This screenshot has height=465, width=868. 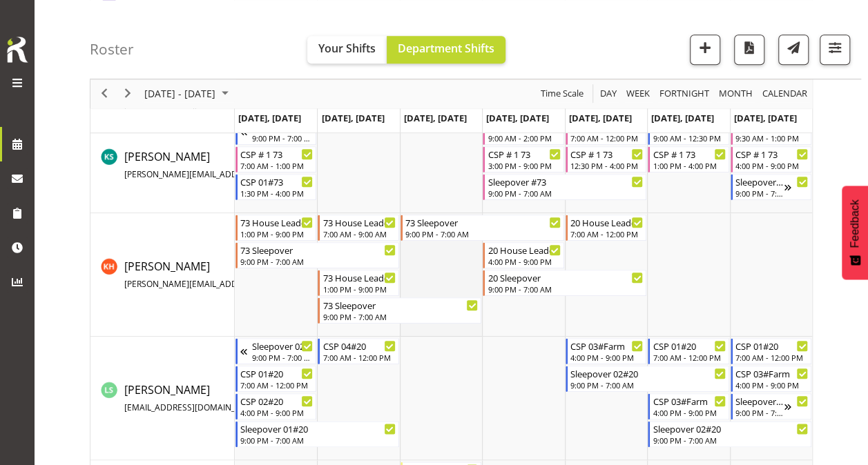 I want to click on button: Feedback - Show survey, so click(x=854, y=232).